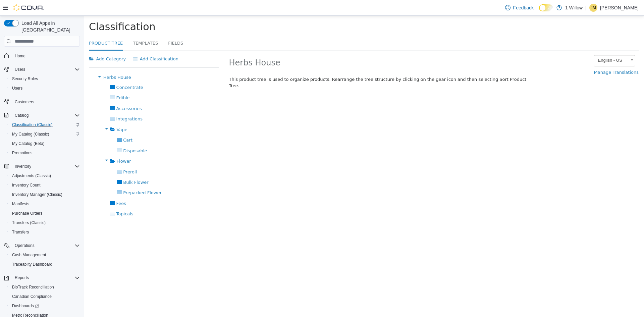 This screenshot has width=644, height=317. I want to click on a: Promotions, so click(22, 153).